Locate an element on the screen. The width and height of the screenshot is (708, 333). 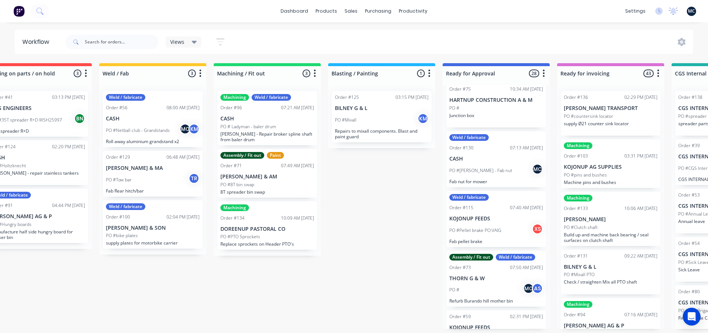
p: KOJONUP AG SUPPLIES is located at coordinates (610, 167).